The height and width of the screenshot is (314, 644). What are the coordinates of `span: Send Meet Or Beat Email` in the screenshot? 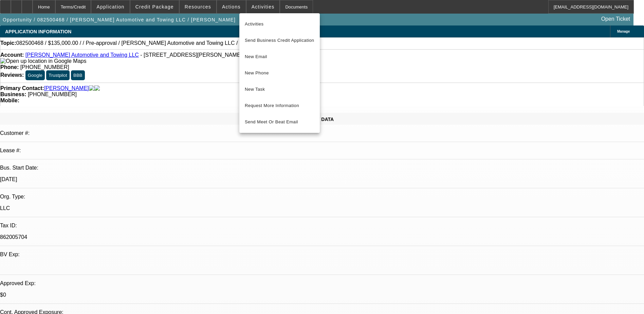 It's located at (280, 122).